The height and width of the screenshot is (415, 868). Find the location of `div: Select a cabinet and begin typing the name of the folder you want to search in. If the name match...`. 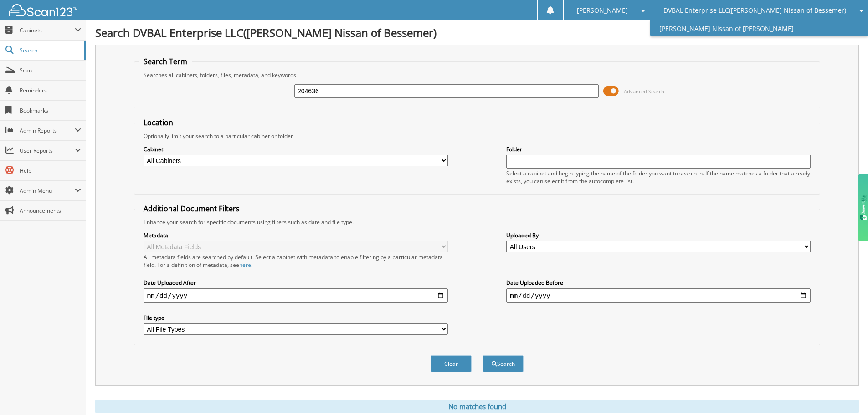

div: Select a cabinet and begin typing the name of the folder you want to search in. If the name match... is located at coordinates (659, 177).